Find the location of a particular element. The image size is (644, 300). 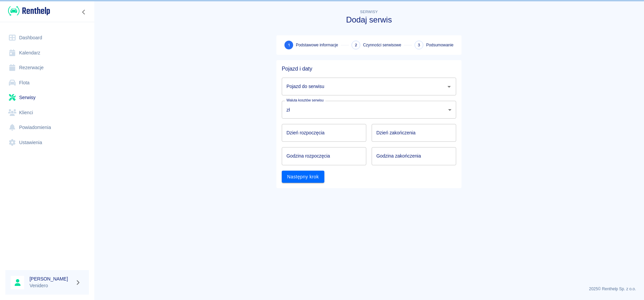

a: Dashboard is located at coordinates (47, 37).